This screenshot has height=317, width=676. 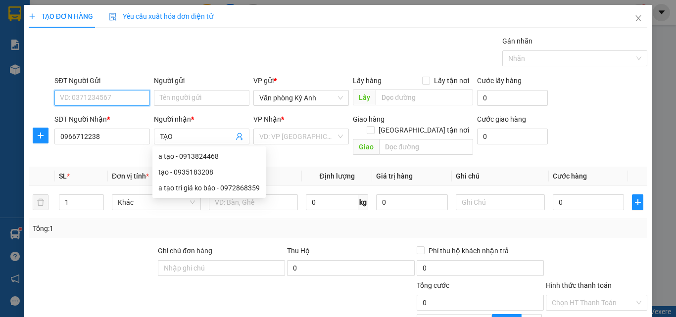 What do you see at coordinates (500, 176) in the screenshot?
I see `th: Ghi chú` at bounding box center [500, 176].